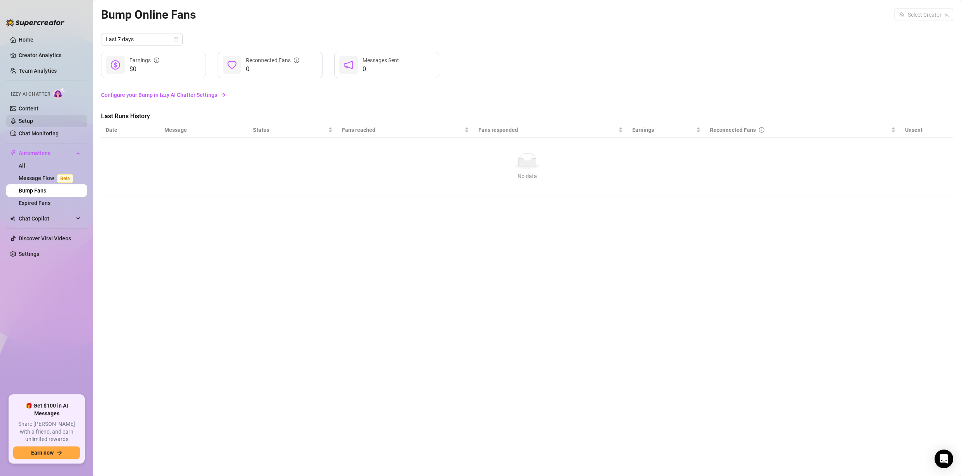 This screenshot has width=961, height=476. I want to click on a: Configure your Bump in Izzy AI Chatter Settingsarrow-right, so click(527, 95).